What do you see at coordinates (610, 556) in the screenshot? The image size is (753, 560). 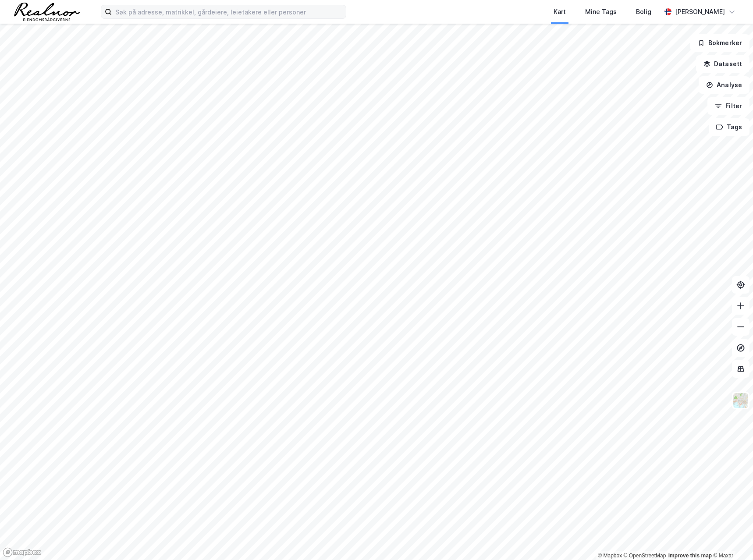 I see `a: Mapbox` at bounding box center [610, 556].